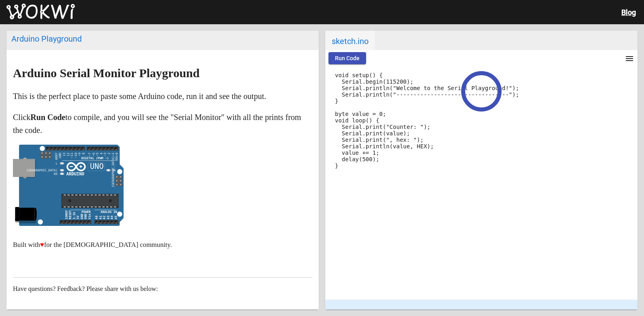  Describe the element at coordinates (162, 73) in the screenshot. I see `h2: Arduino Serial Monitor Playground` at that location.